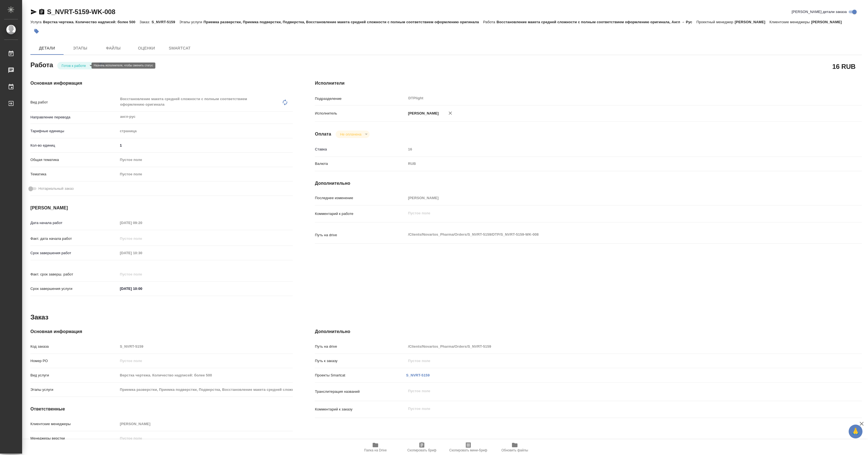 The height and width of the screenshot is (455, 868). Describe the element at coordinates (74, 439) in the screenshot. I see `p: Менеджеры верстки` at that location.